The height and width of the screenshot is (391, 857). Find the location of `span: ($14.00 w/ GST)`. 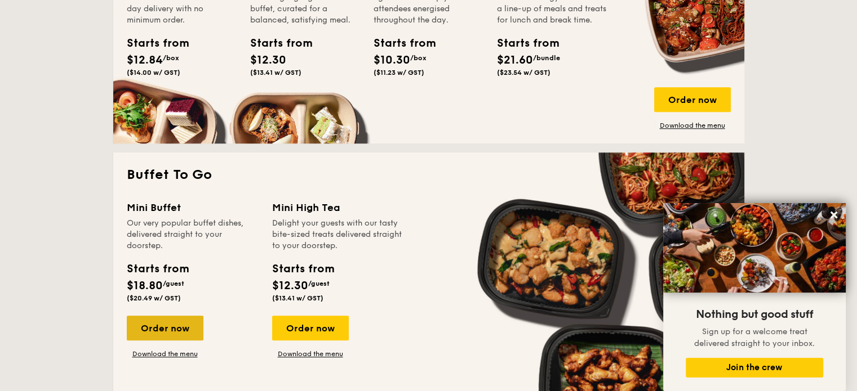

span: ($14.00 w/ GST) is located at coordinates (153, 73).